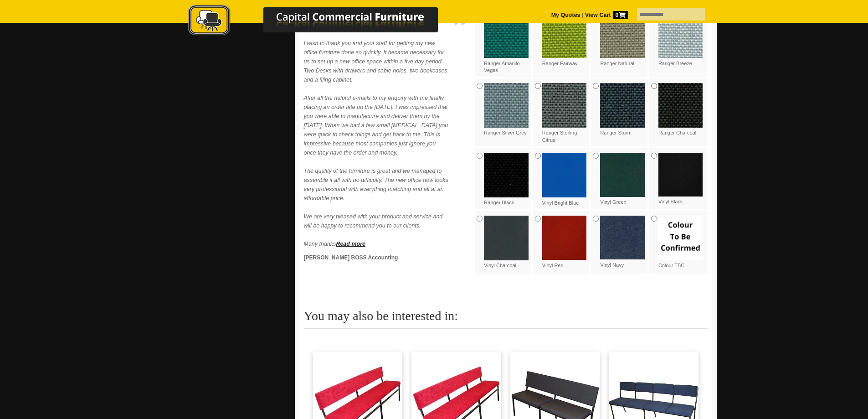 The width and height of the screenshot is (868, 419). What do you see at coordinates (351, 244) in the screenshot?
I see `strong: Read more` at bounding box center [351, 244].